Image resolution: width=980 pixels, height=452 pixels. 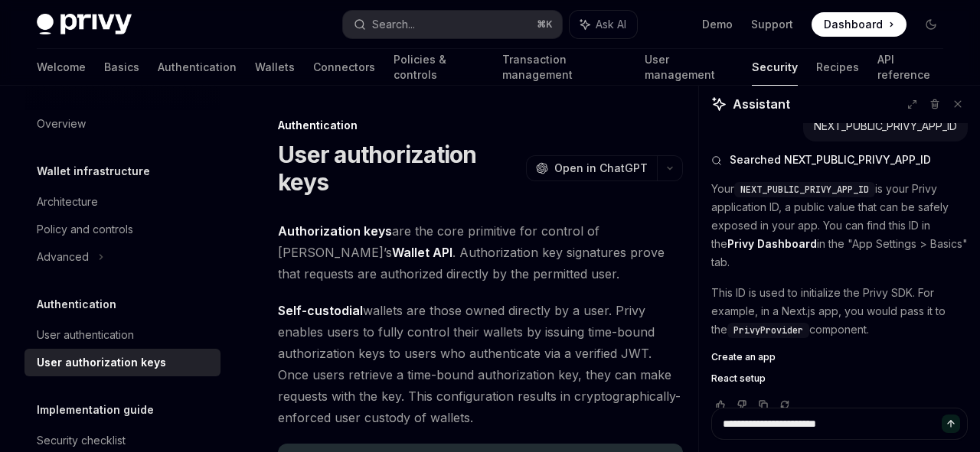 I want to click on a: React setup, so click(x=838, y=379).